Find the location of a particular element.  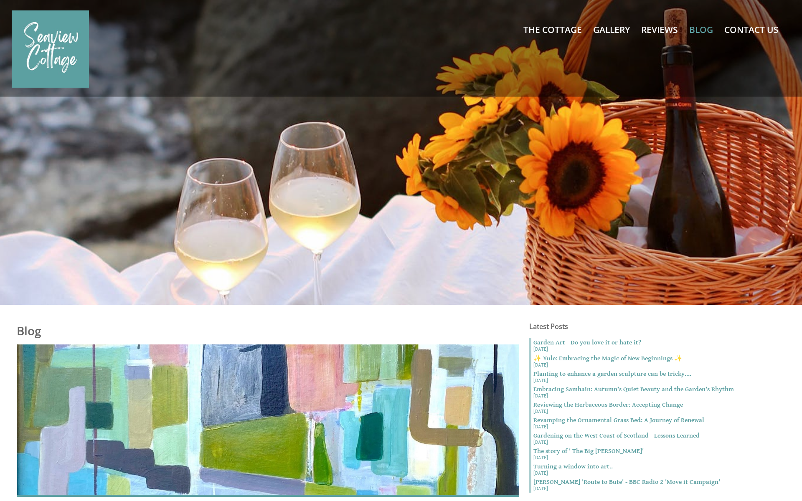

a: Gallery is located at coordinates (612, 30).